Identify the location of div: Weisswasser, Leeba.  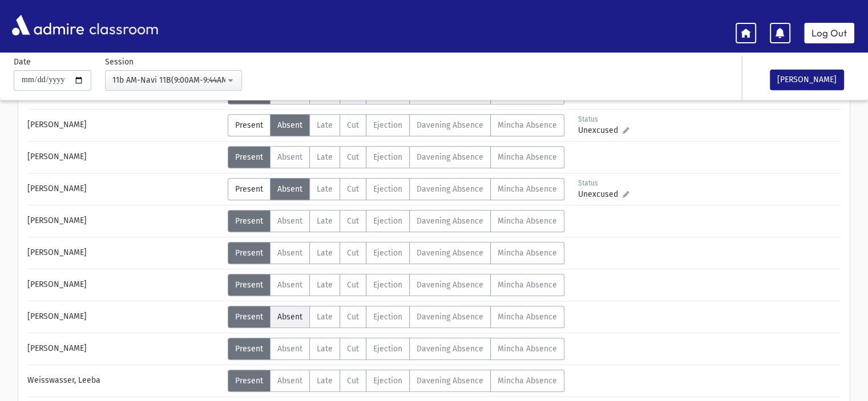
(124, 381).